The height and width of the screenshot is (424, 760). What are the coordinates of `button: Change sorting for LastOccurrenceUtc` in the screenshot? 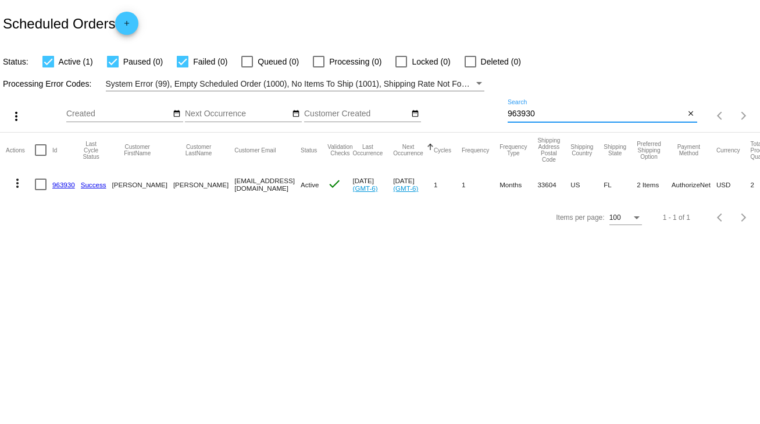 It's located at (368, 150).